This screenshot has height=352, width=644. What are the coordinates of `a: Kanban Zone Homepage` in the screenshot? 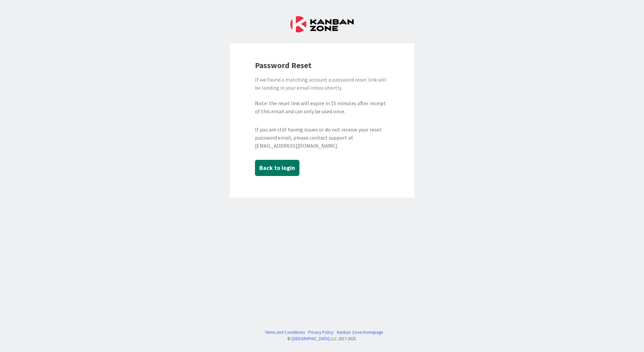 It's located at (359, 332).